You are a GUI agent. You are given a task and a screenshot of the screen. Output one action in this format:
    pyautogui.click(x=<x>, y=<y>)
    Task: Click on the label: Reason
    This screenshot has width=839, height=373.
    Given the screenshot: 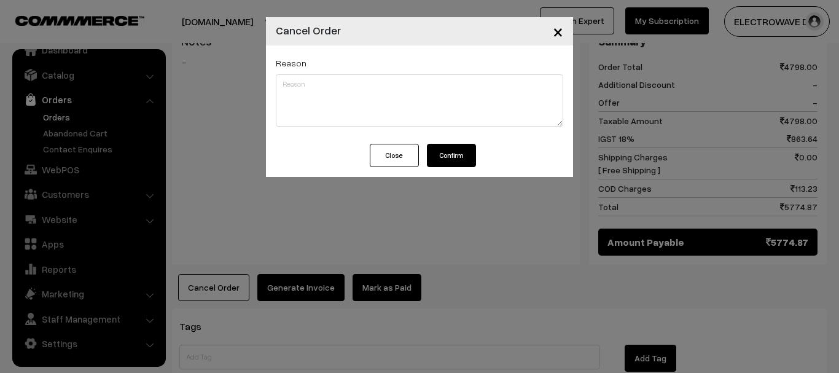 What is the action you would take?
    pyautogui.click(x=291, y=63)
    